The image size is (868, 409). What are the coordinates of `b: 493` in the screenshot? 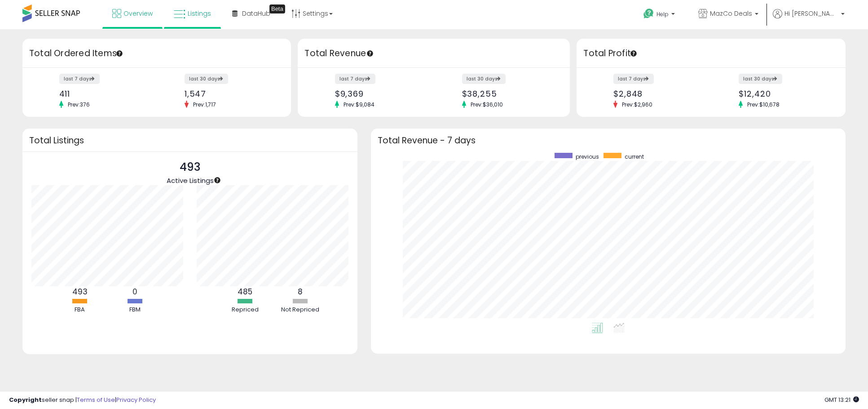 It's located at (80, 291).